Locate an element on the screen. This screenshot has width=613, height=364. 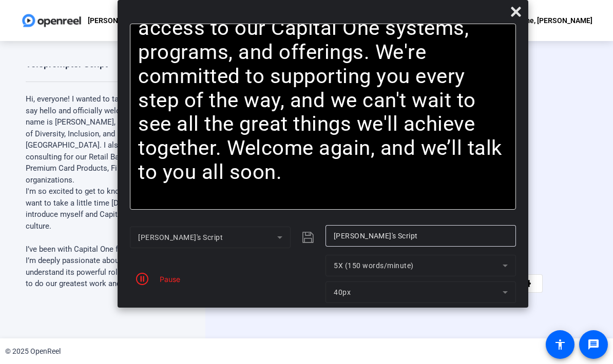
div: Pause is located at coordinates (167, 279).